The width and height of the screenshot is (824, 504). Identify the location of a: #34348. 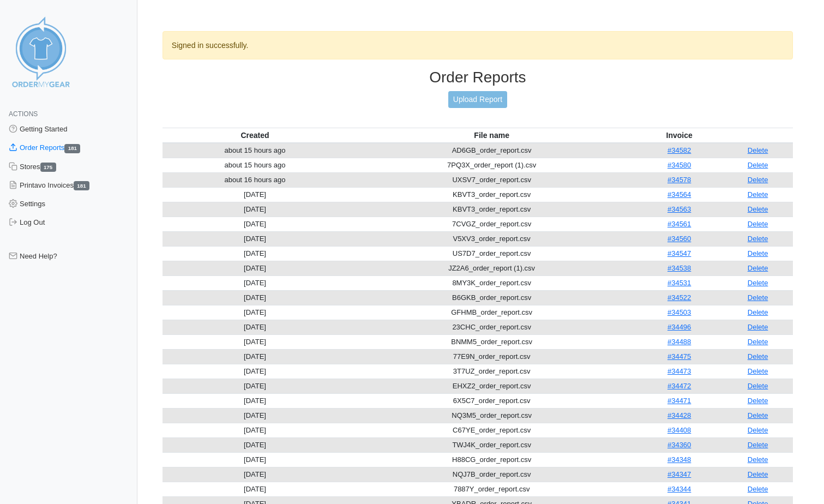
(679, 459).